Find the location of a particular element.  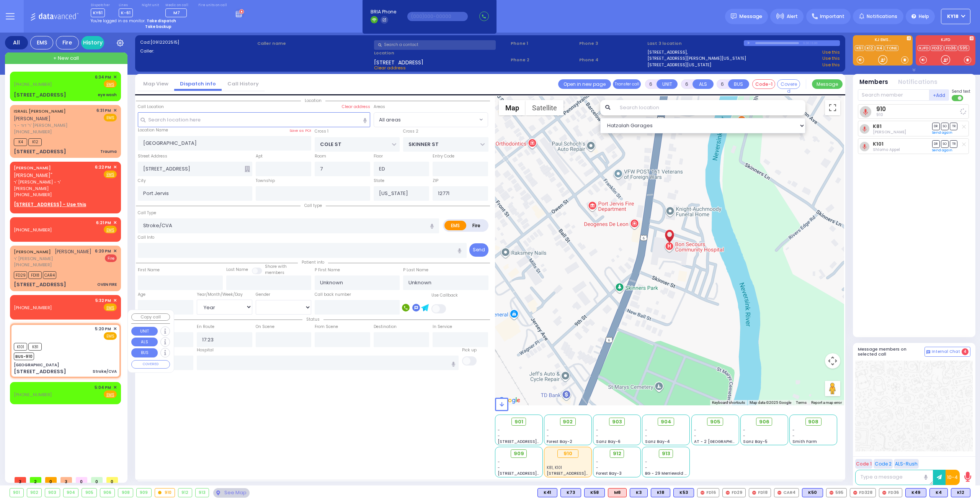

div: M8 is located at coordinates (617, 492).